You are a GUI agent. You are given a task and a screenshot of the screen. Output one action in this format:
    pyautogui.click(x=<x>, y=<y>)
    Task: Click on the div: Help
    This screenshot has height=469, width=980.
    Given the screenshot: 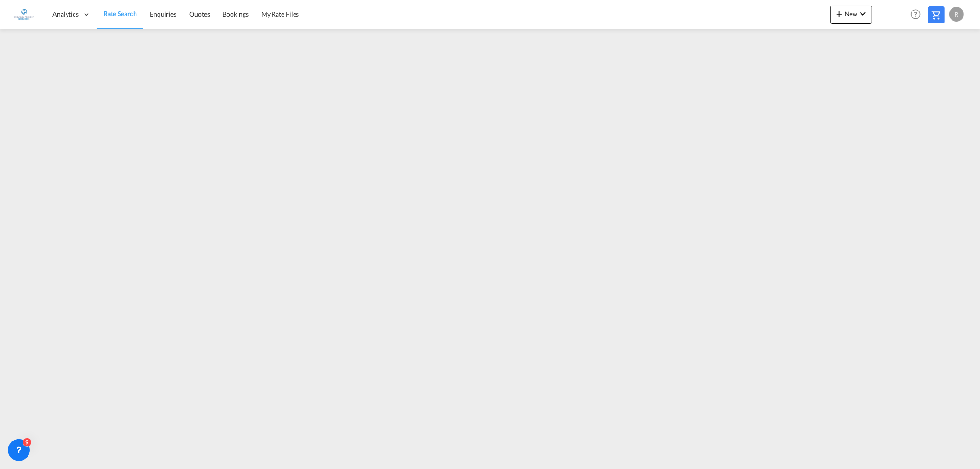 What is the action you would take?
    pyautogui.click(x=918, y=15)
    